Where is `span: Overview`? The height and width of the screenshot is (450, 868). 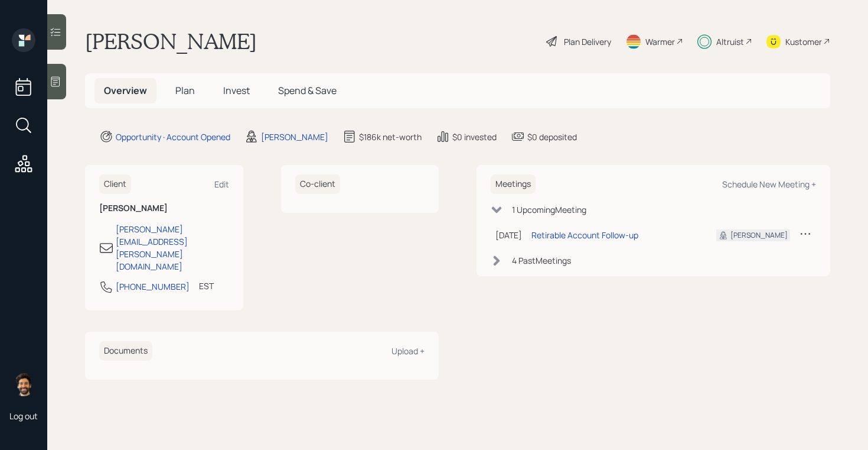 span: Overview is located at coordinates (126, 91).